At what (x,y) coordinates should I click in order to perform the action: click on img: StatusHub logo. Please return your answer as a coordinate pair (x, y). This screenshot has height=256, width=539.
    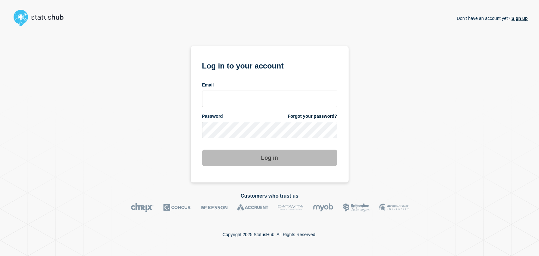
    Looking at the image, I should click on (41, 18).